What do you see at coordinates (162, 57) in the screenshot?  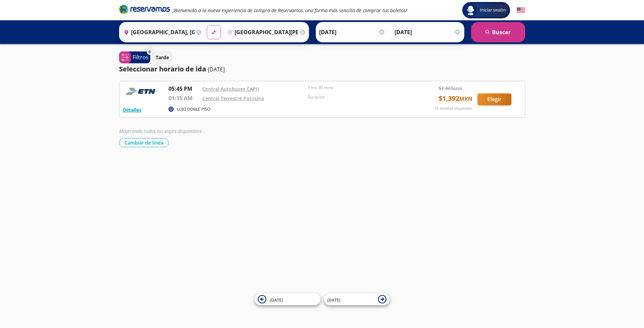 I see `p: Tarde` at bounding box center [162, 57].